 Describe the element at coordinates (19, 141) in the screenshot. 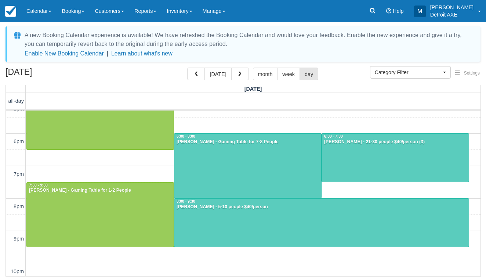

I see `span: 6pm` at that location.